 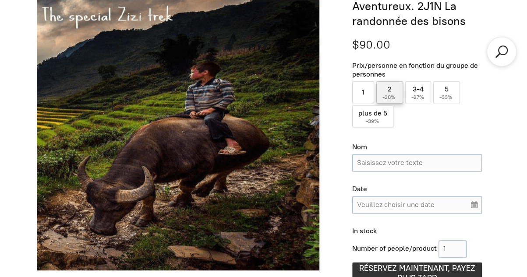 What do you see at coordinates (372, 121) in the screenshot?
I see `font: -39%` at bounding box center [372, 121].